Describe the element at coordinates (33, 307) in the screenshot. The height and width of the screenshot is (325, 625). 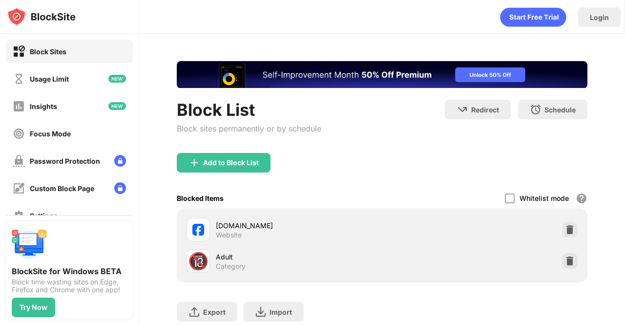
I see `div: Try Now` at that location.